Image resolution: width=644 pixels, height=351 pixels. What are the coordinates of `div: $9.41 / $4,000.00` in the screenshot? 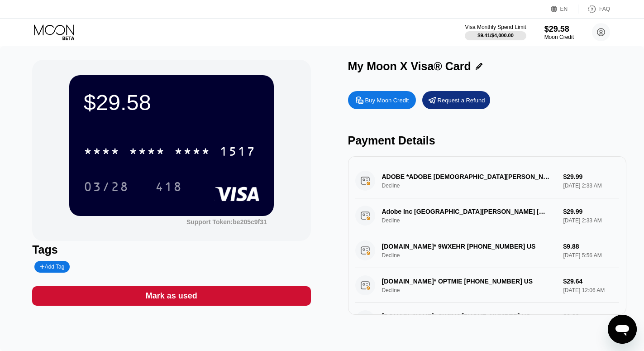 It's located at (496, 36).